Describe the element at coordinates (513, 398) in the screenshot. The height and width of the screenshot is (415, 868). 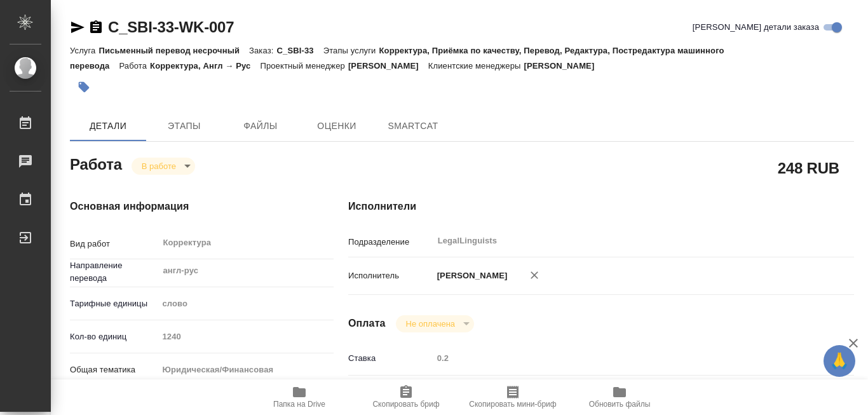
I see `button: Скопировать мини-бриф` at that location.